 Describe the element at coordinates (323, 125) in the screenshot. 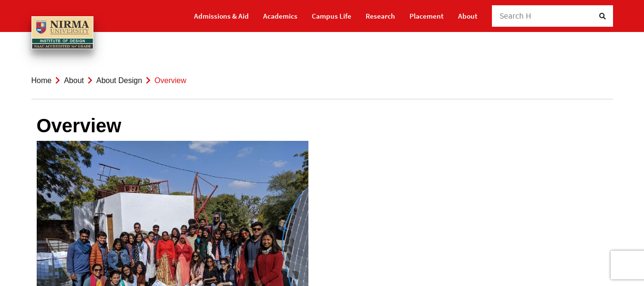

I see `h1: Overview` at that location.